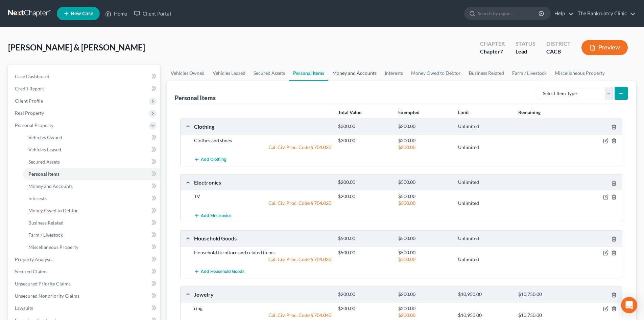 The image size is (644, 320). I want to click on span: Secured Claims, so click(31, 271).